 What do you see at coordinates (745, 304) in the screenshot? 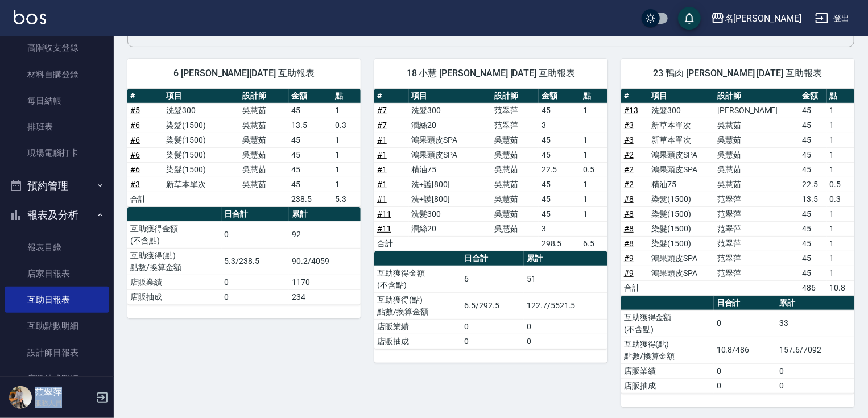
I see `th: 日合計` at bounding box center [745, 304].